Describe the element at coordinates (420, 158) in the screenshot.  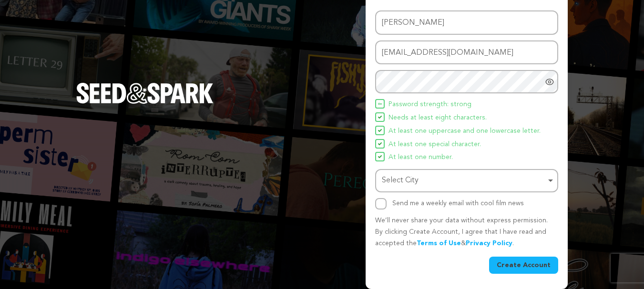
I see `span: At least one number.` at that location.